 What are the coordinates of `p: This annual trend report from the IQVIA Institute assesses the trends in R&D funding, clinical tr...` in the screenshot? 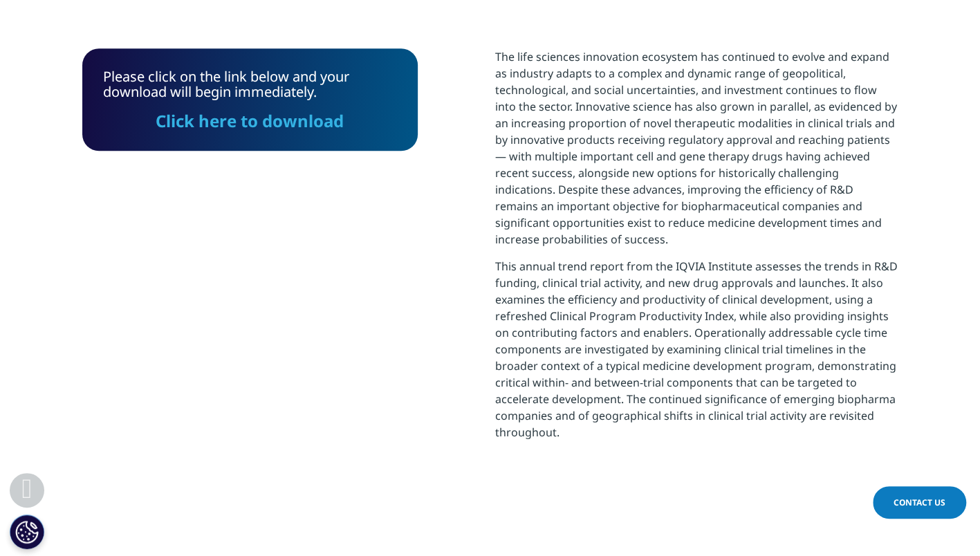 It's located at (696, 354).